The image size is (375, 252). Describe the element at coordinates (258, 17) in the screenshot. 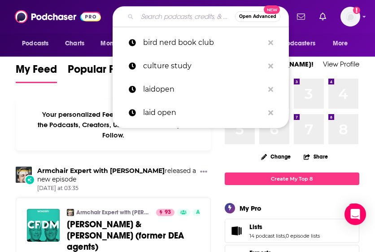

I see `span: Open Advanced` at that location.